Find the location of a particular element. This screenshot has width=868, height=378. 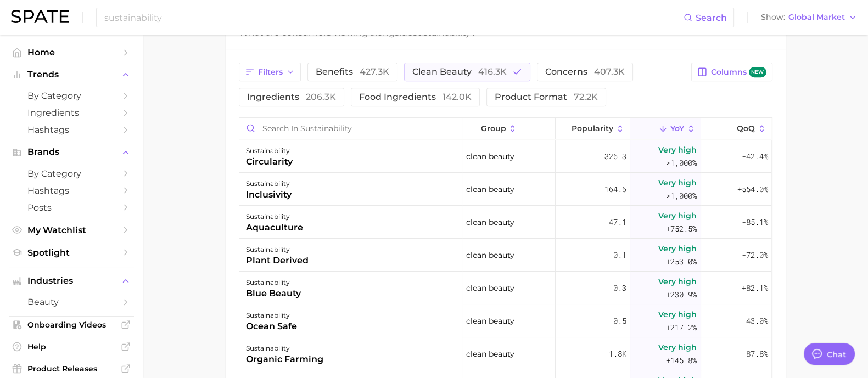

span: 206.3k is located at coordinates (321, 96).